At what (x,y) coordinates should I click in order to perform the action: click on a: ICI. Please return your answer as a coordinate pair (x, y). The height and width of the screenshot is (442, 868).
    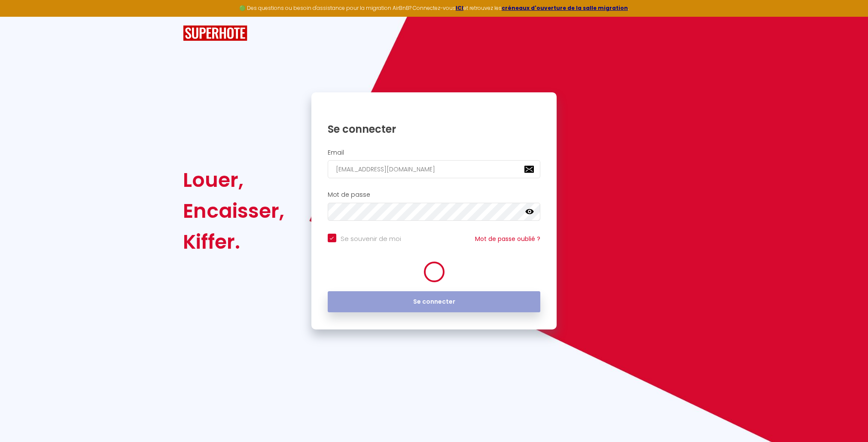
    Looking at the image, I should click on (460, 8).